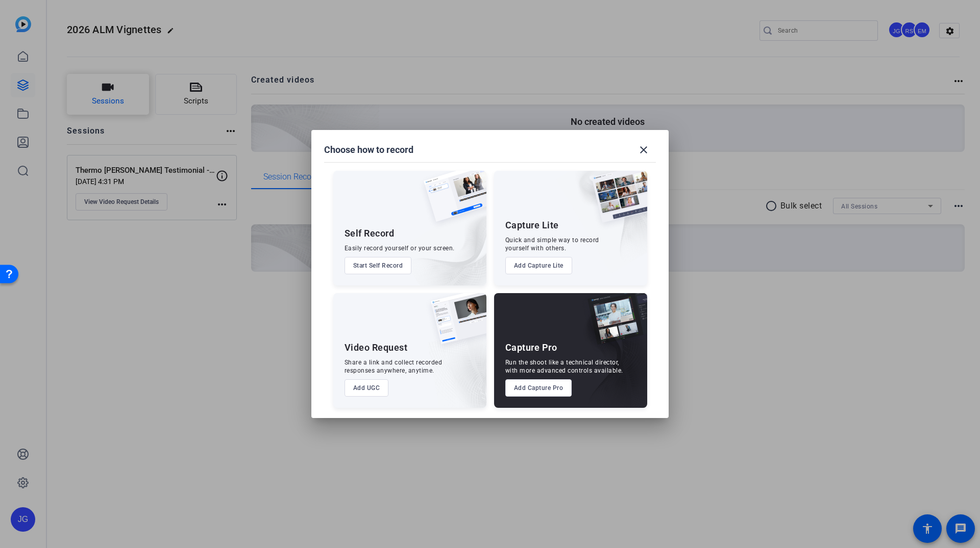 This screenshot has height=548, width=980. Describe the element at coordinates (552, 245) in the screenshot. I see `div: Quick and simple way to record yourself with others.` at that location.